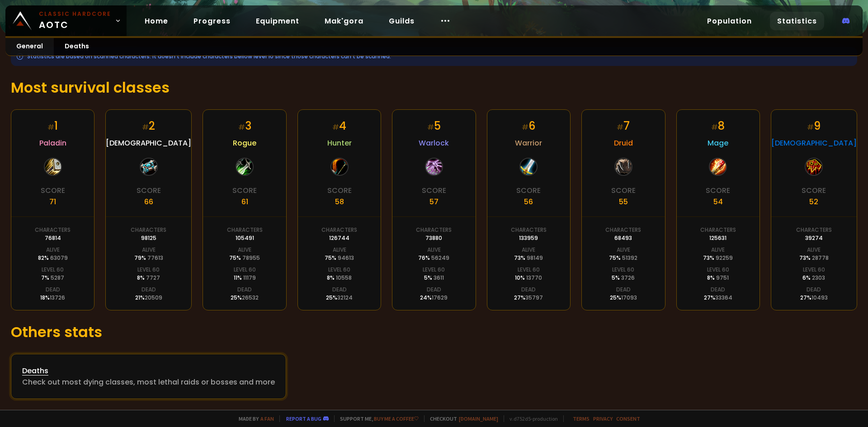  I want to click on span: 20509, so click(153, 297).